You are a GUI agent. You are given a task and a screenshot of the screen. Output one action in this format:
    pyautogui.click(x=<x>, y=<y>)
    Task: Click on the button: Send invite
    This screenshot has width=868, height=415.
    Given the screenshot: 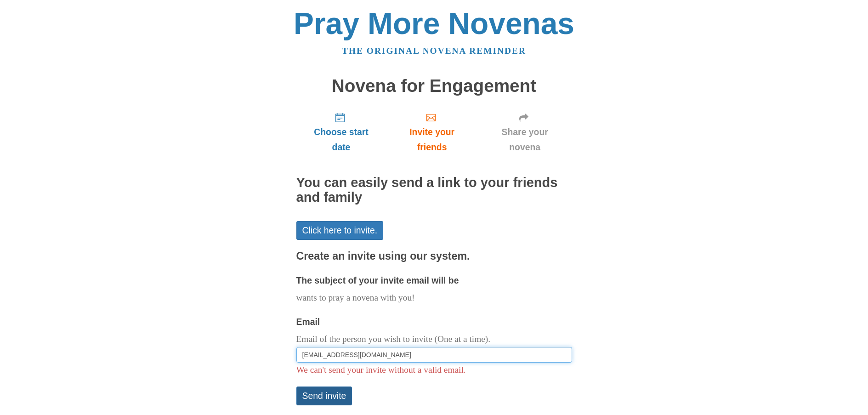 What is the action you would take?
    pyautogui.click(x=324, y=395)
    